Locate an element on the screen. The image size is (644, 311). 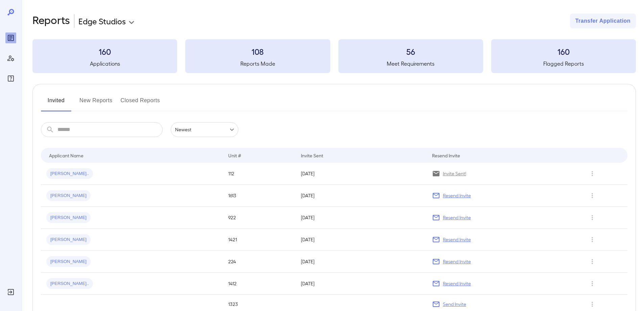
button: New Reports is located at coordinates (96, 103).